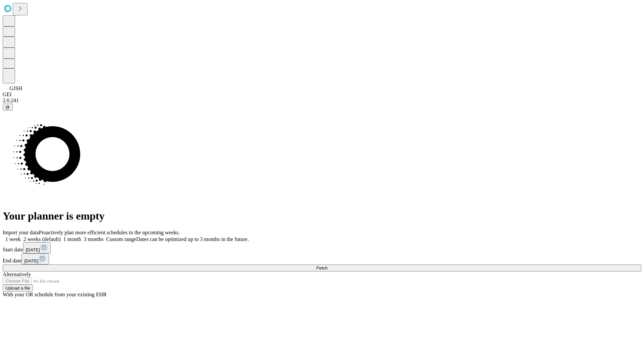 The height and width of the screenshot is (362, 644). What do you see at coordinates (72, 239) in the screenshot?
I see `span: 1 month` at bounding box center [72, 239].